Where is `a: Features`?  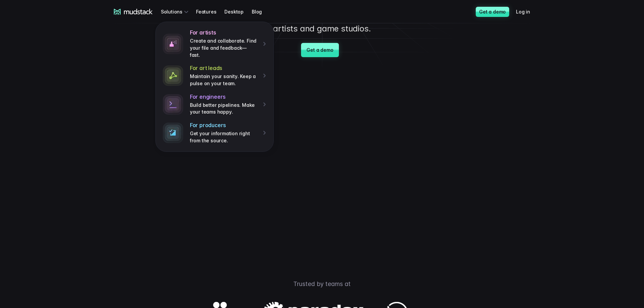 a: Features is located at coordinates (210, 11).